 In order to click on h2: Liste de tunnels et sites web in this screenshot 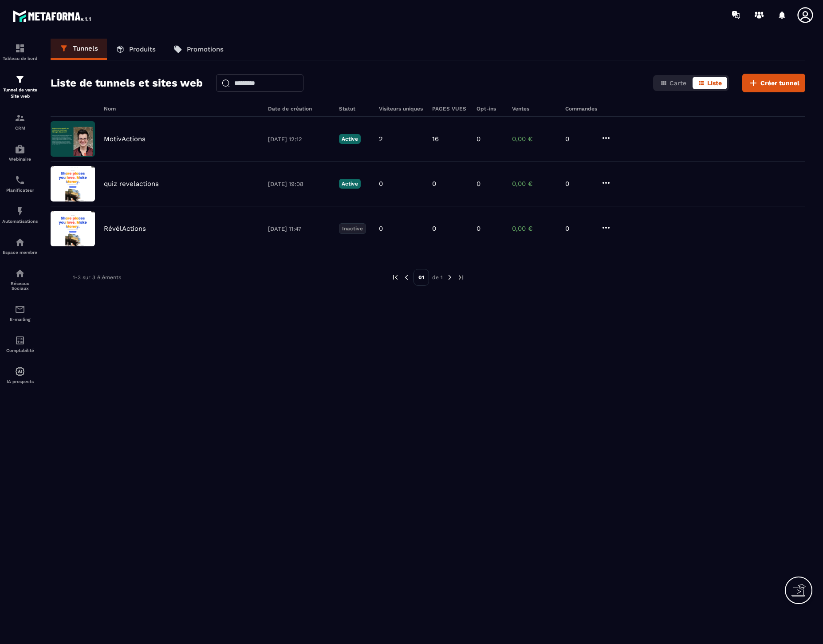, I will do `click(126, 83)`.